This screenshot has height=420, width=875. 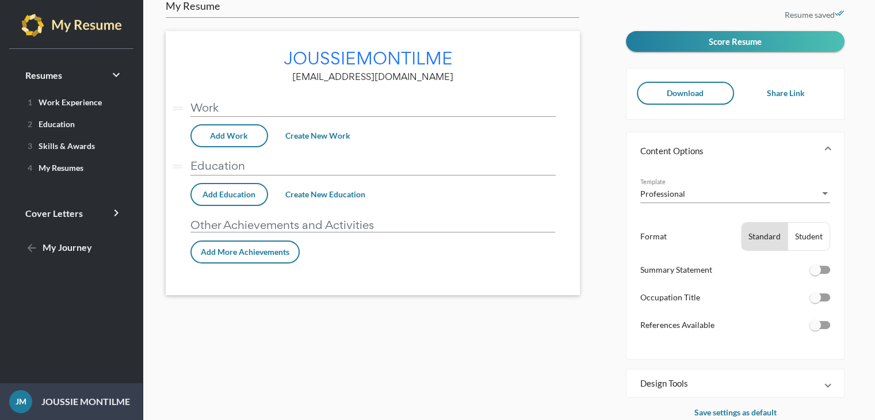 I want to click on button: Create New Education, so click(x=325, y=194).